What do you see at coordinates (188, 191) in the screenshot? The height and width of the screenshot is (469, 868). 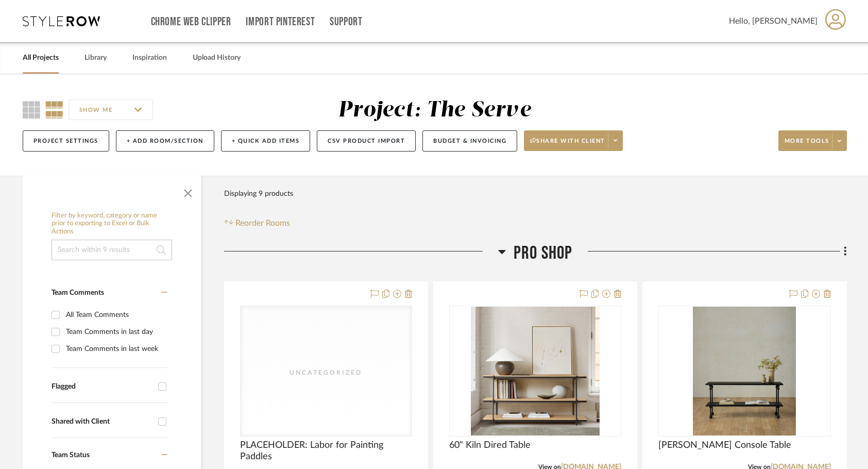 I see `button: Close` at bounding box center [188, 191].